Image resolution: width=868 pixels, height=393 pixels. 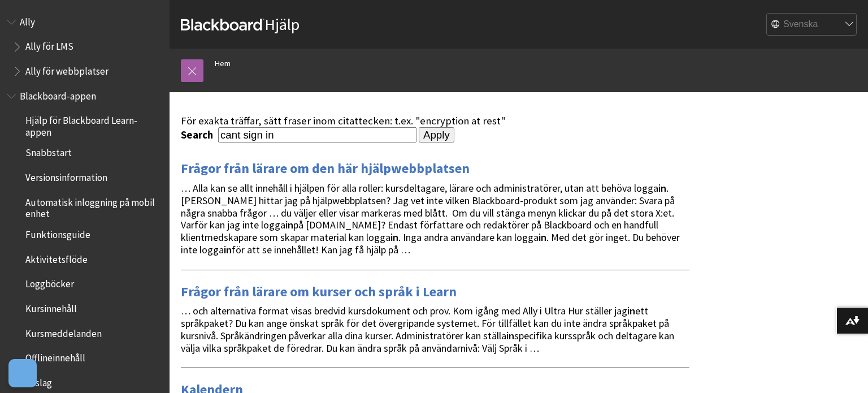 What do you see at coordinates (58, 233) in the screenshot?
I see `span: Funktionsguide` at bounding box center [58, 233].